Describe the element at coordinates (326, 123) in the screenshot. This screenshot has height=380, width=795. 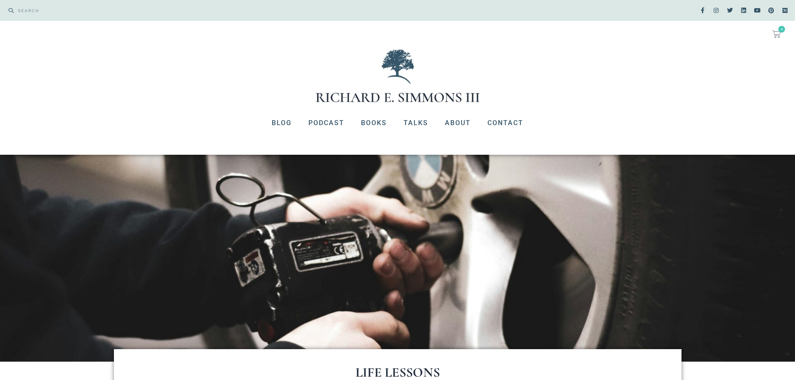
I see `a: Podcast` at that location.